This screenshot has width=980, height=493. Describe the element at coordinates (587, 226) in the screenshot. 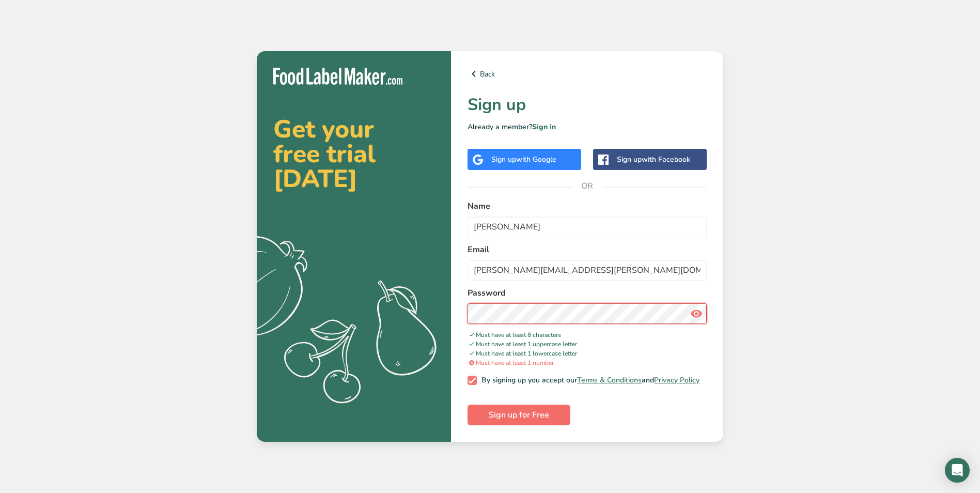

I see `input: John Doe` at that location.